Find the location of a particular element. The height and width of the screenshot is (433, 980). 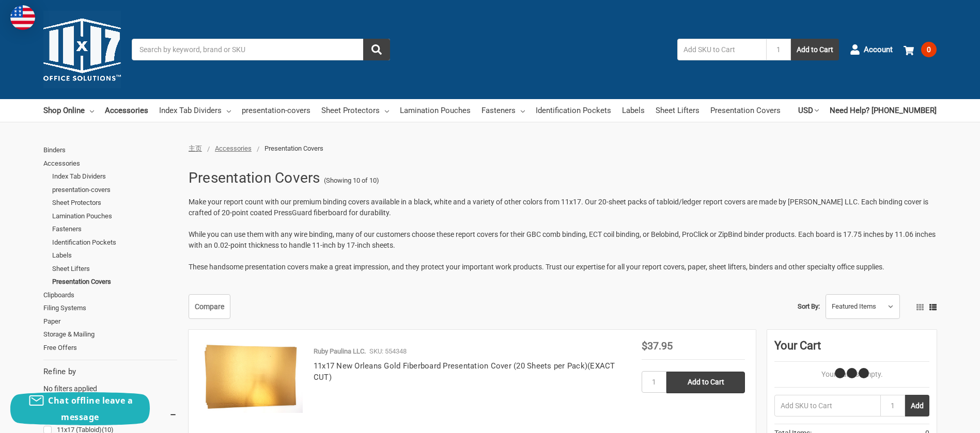

a: Paper is located at coordinates (110, 321).